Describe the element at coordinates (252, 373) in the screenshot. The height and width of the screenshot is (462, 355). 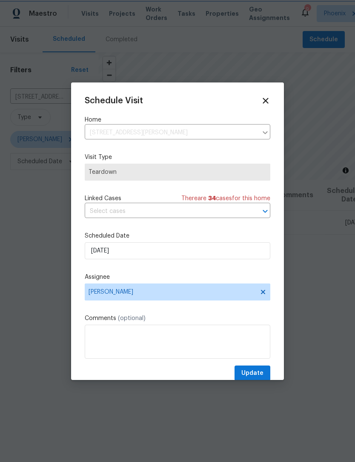
I see `span: Update` at that location.